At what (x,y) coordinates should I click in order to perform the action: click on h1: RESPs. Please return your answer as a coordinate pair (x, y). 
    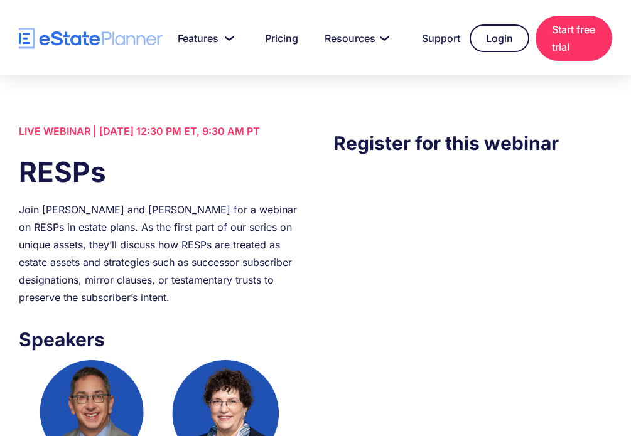
    Looking at the image, I should click on (158, 172).